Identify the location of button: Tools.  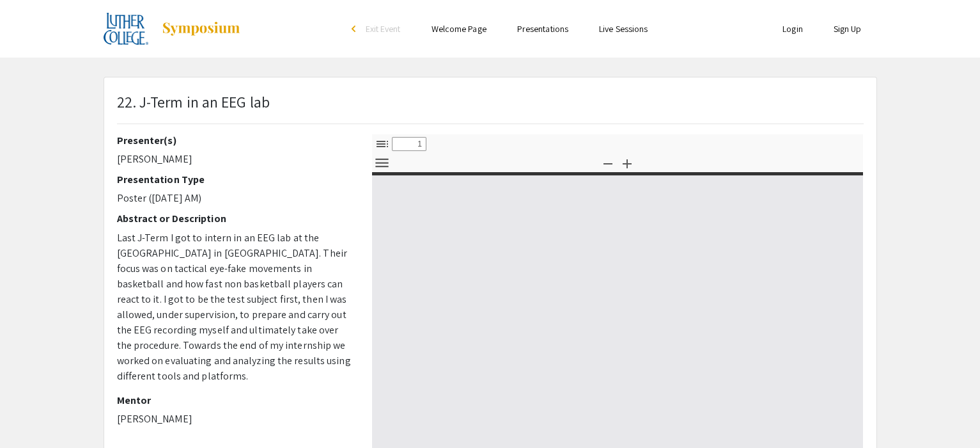
(383, 163).